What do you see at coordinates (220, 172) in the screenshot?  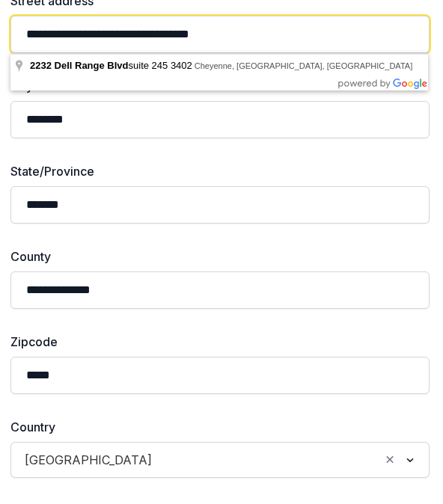 I see `label: State/Province` at bounding box center [220, 172].